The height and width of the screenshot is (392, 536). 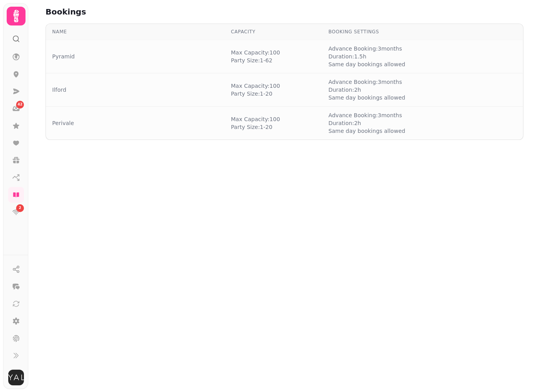 What do you see at coordinates (16, 212) in the screenshot?
I see `a: 2` at bounding box center [16, 212].